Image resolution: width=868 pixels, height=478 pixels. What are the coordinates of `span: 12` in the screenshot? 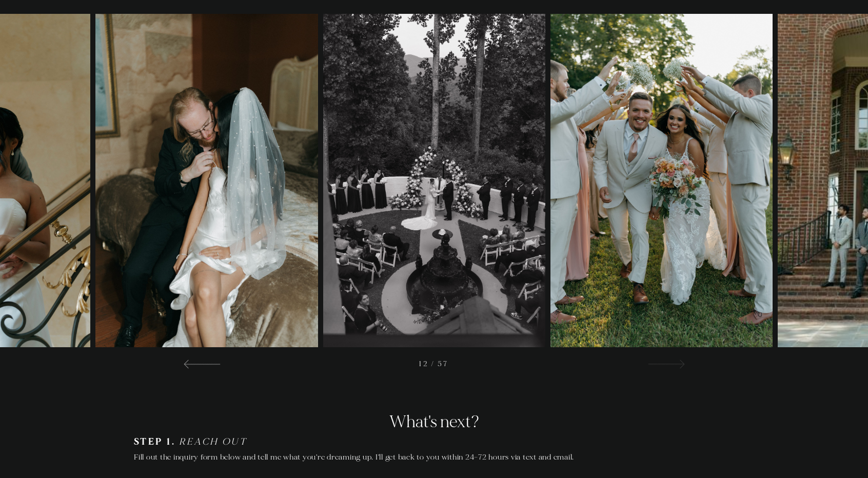 It's located at (424, 364).